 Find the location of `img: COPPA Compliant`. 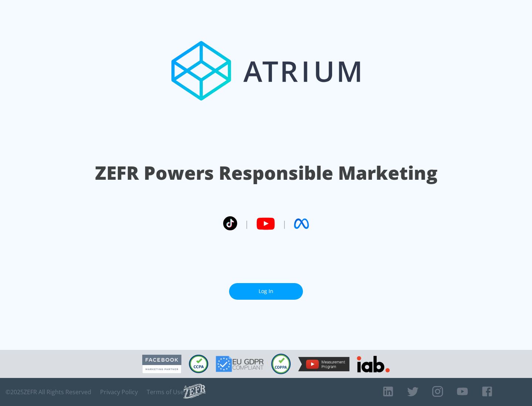

img: COPPA Compliant is located at coordinates (281, 364).